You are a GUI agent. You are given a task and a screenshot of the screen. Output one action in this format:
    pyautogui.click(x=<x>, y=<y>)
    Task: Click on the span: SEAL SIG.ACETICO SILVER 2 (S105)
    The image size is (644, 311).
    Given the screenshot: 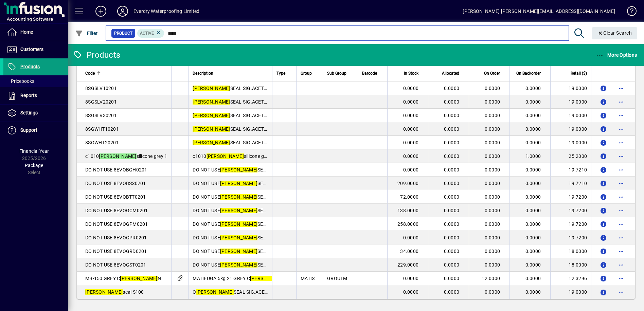 What is the action you would take?
    pyautogui.click(x=250, y=102)
    